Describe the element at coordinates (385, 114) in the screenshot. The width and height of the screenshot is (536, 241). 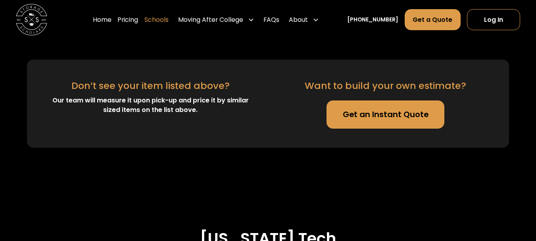
I see `a: Get an Instant Quote` at that location.